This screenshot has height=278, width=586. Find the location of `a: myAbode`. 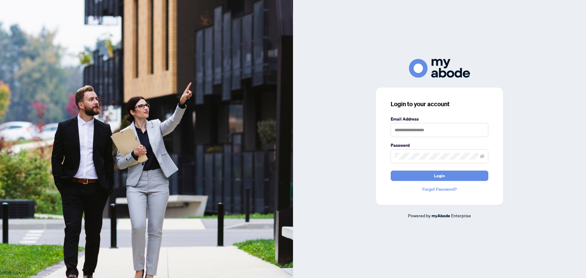

a: myAbode is located at coordinates (441, 216).